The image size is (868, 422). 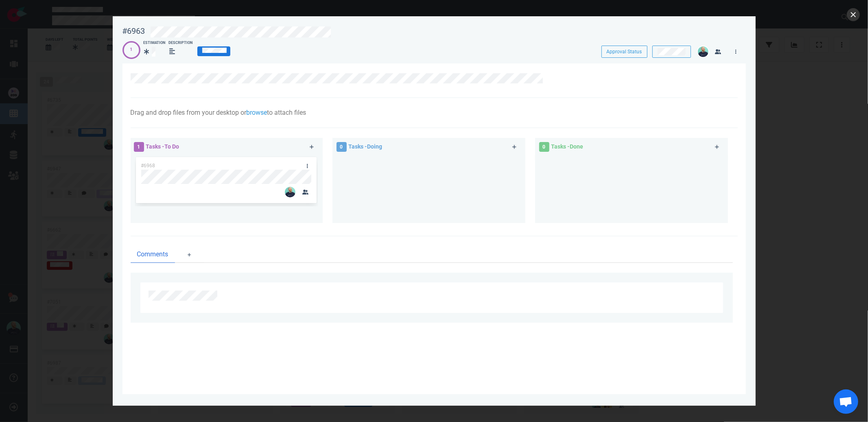 What do you see at coordinates (568, 147) in the screenshot?
I see `span: Tasks - Done` at bounding box center [568, 147].